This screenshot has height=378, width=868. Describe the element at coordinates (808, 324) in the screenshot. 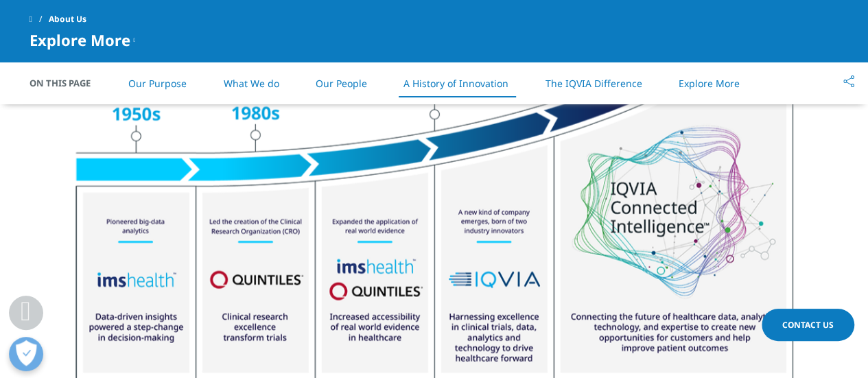

I see `a: Contact Us` at that location.